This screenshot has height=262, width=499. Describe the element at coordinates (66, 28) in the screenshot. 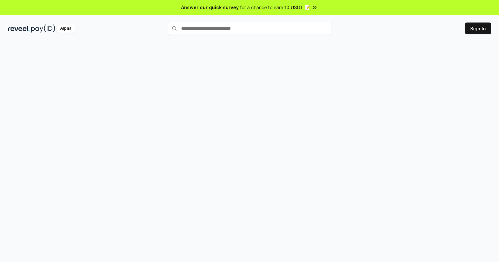

I see `div: Alpha` at that location.